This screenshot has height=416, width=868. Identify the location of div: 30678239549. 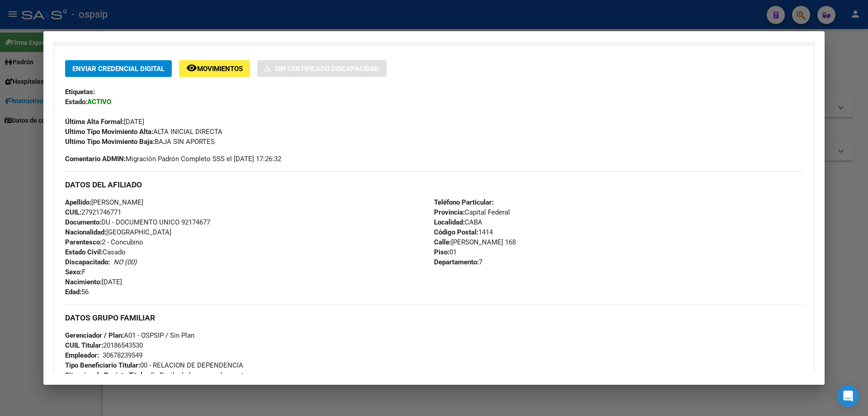
(123, 355).